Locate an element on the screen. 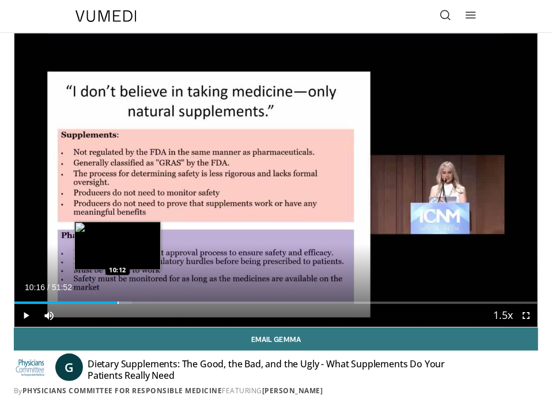 This screenshot has width=552, height=403. img: VuMedi Logo is located at coordinates (106, 16).